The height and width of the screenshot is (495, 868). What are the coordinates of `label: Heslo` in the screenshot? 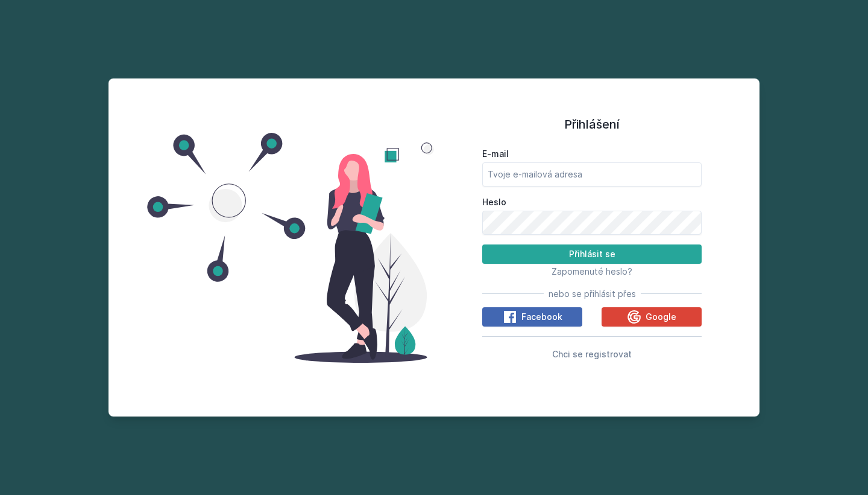 It's located at (592, 202).